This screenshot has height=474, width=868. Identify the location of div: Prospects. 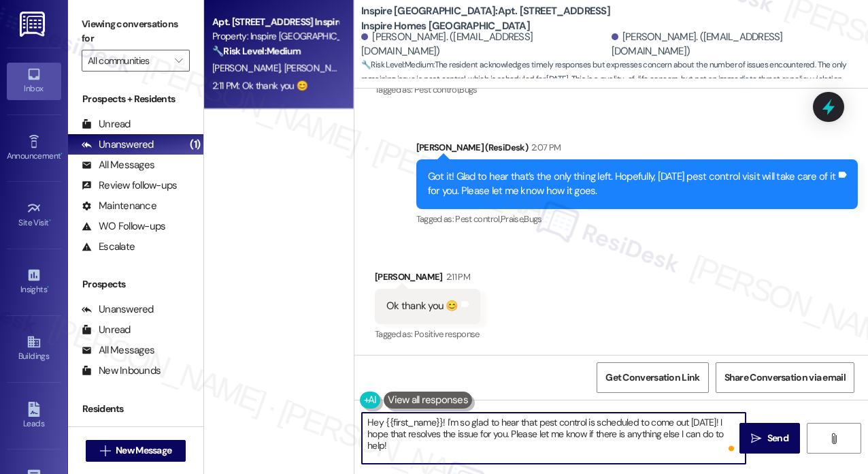
(135, 284).